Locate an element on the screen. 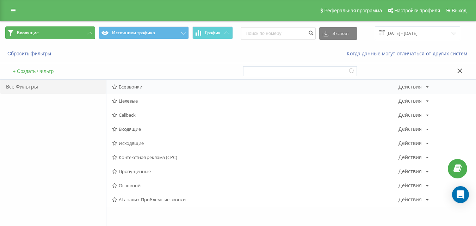 The width and height of the screenshot is (476, 226). a: Когда данные могут отличаться от других систем is located at coordinates (409, 53).